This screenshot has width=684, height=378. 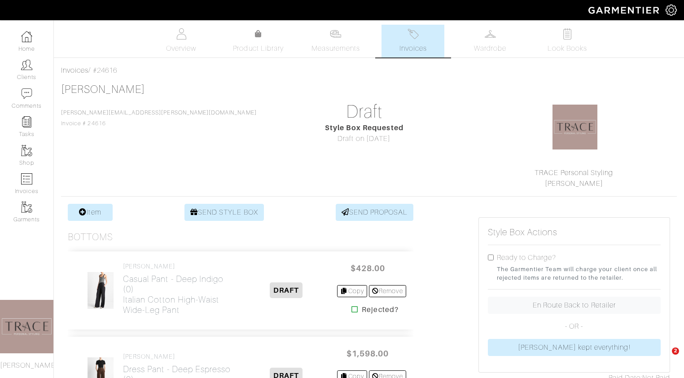 I want to click on img: orders-27d20c2124de7fd6de4e0e44c1d41de31381a507db9b33961299e4e07d508b8c.svg, so click(x=413, y=34).